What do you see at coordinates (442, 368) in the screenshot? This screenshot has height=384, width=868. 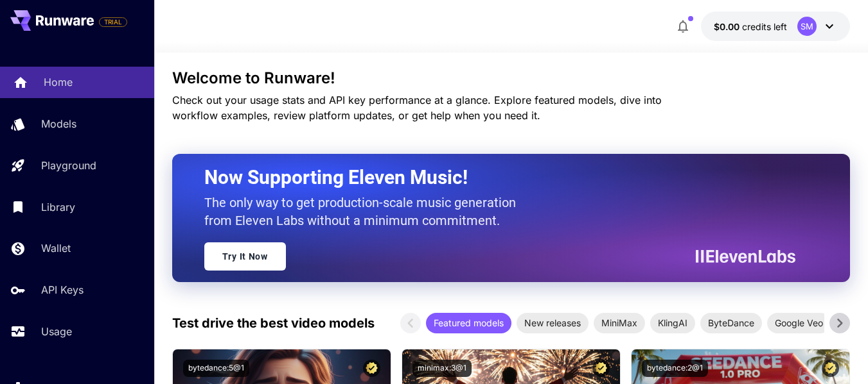 I see `button: minimax:3@1` at bounding box center [442, 368].